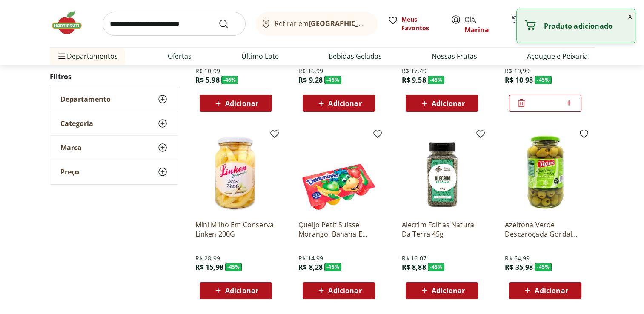 This screenshot has width=644, height=314. Describe the element at coordinates (414, 24) in the screenshot. I see `a: Meus Favoritos` at that location.